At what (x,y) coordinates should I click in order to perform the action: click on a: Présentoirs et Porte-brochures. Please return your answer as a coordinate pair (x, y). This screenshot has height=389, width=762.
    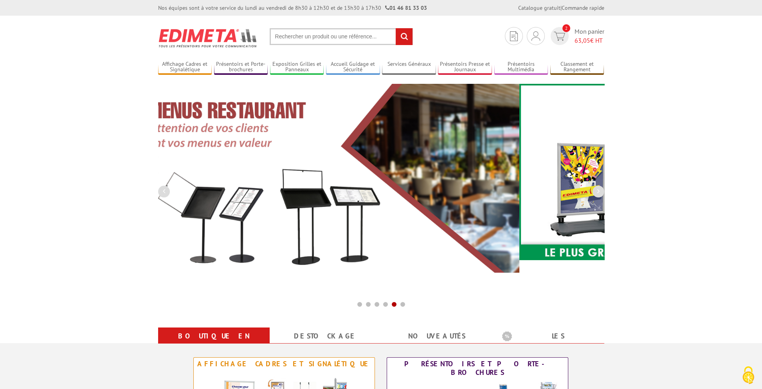
    Looking at the image, I should click on (241, 67).